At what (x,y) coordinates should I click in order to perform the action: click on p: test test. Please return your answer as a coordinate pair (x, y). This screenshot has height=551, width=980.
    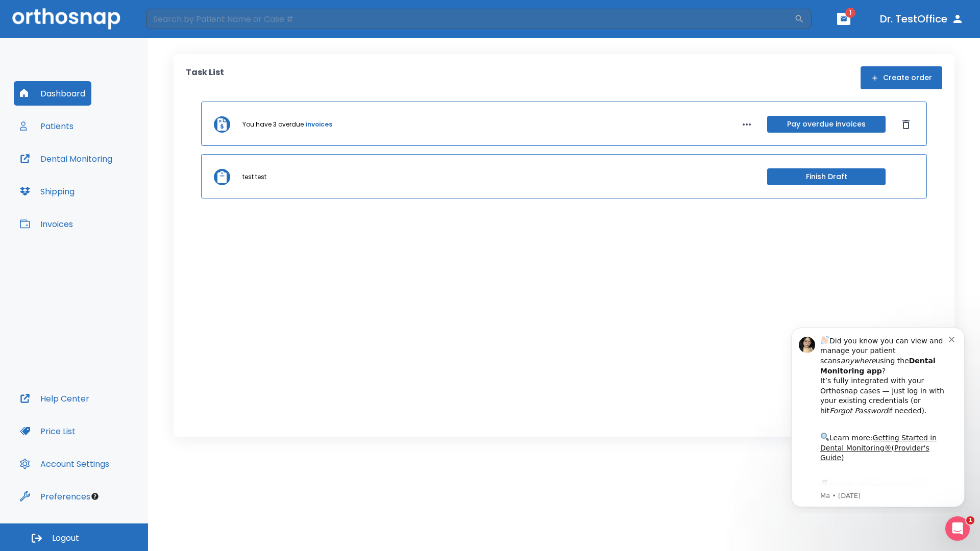
    Looking at the image, I should click on (254, 177).